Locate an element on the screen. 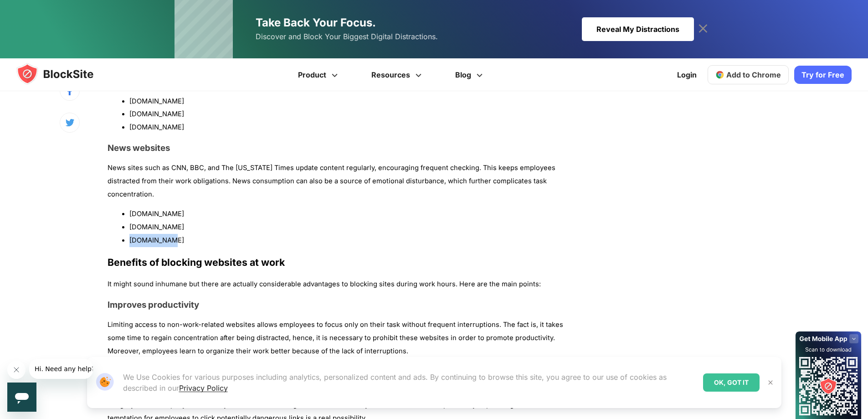 The width and height of the screenshot is (868, 419). div: OK, GOT IT is located at coordinates (731, 382).